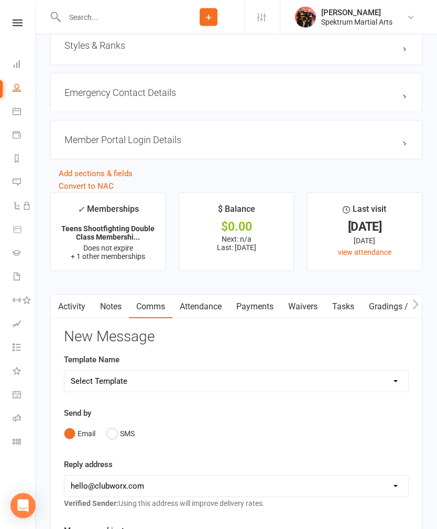 The width and height of the screenshot is (437, 529). What do you see at coordinates (88, 465) in the screenshot?
I see `label: Reply address` at bounding box center [88, 465].